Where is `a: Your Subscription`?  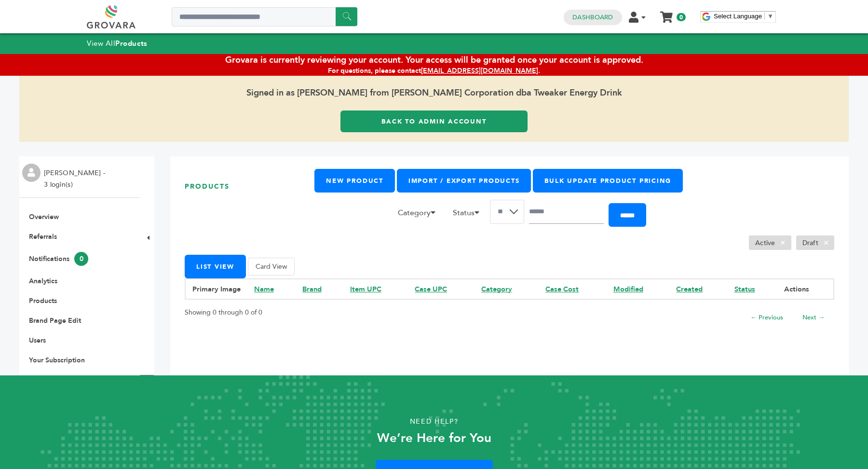 a: Your Subscription is located at coordinates (57, 360).